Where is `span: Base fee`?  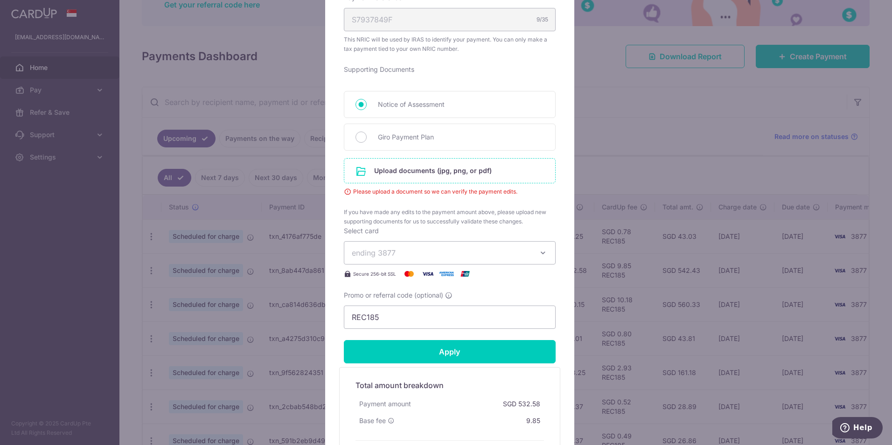
span: Base fee is located at coordinates (372, 421).